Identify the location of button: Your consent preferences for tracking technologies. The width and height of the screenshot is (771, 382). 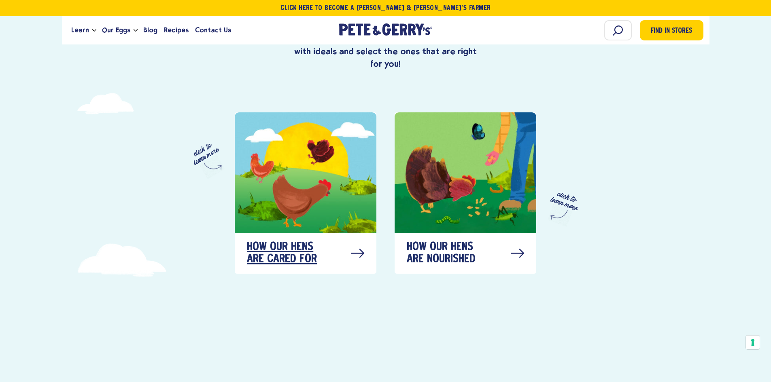
(753, 343).